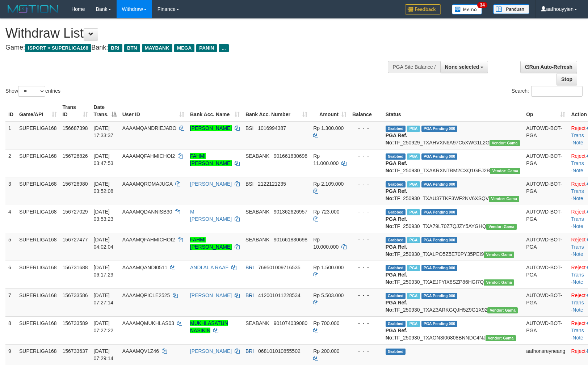  Describe the element at coordinates (32, 91) in the screenshot. I see `select: Showentries` at that location.